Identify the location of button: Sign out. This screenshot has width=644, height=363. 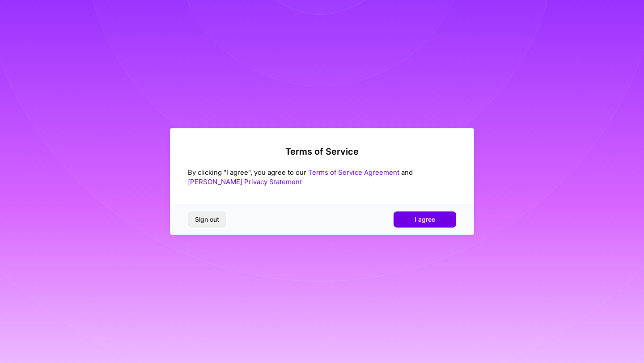
(207, 220).